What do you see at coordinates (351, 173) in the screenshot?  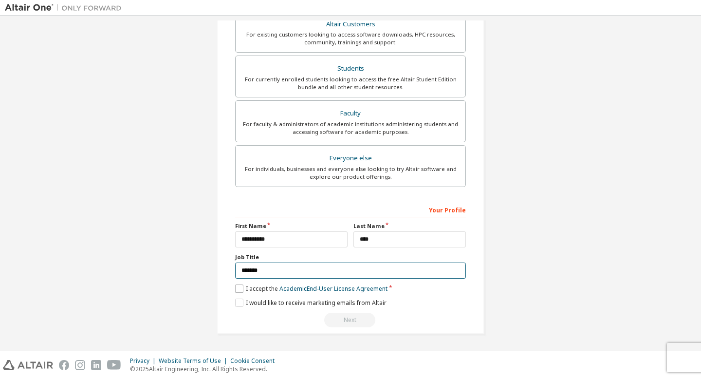 I see `div: For individuals, businesses and everyone else looking to try Altair software and explore our prod...` at bounding box center [351, 173].